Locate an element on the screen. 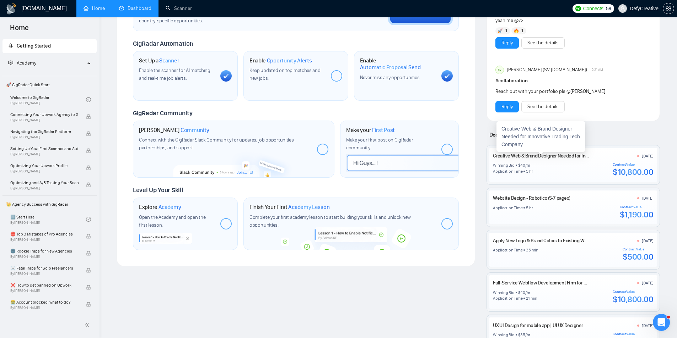  span: user is located at coordinates (622, 9).